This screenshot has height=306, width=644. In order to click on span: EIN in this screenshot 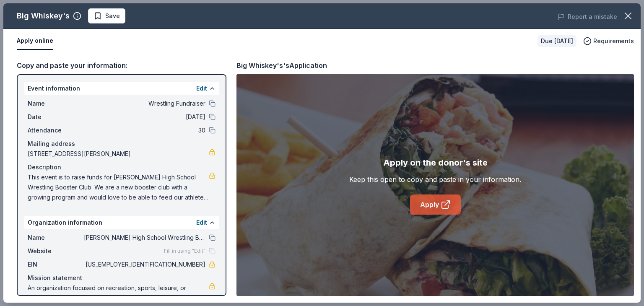, I will do `click(56, 264)`.